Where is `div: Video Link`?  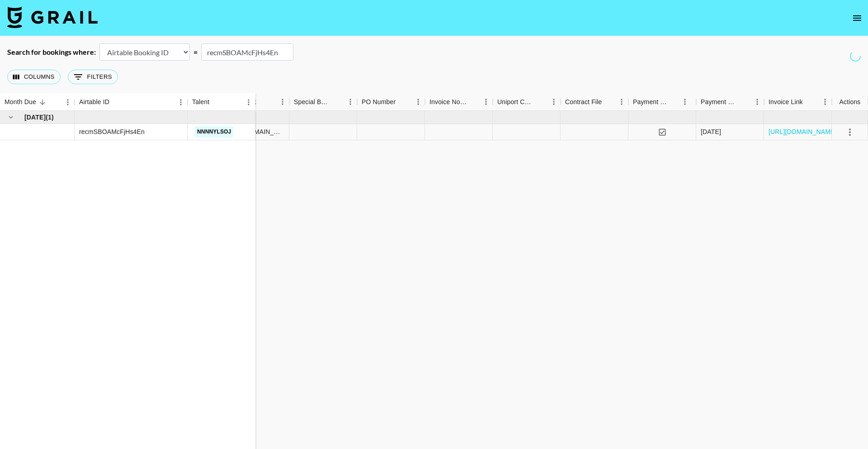 div: Video Link is located at coordinates (256, 102).